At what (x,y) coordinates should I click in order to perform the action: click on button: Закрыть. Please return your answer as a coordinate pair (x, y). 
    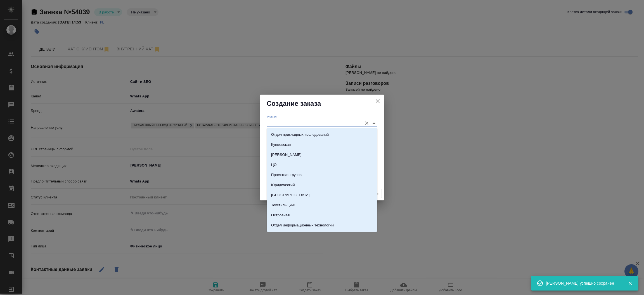
    Looking at the image, I should click on (630, 283).